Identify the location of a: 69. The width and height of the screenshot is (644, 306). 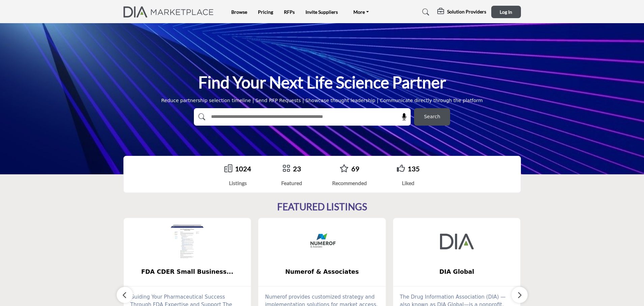
(355, 168).